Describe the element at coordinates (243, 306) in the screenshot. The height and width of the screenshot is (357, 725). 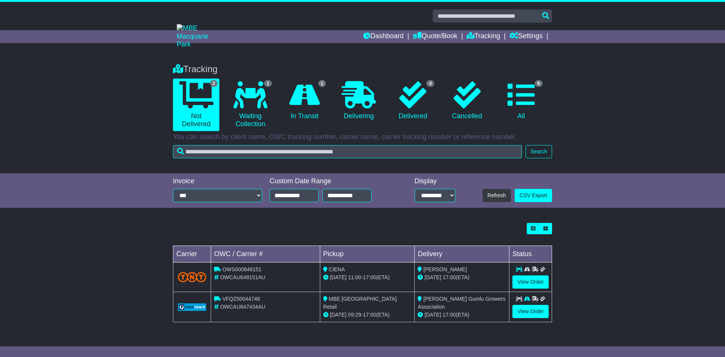
I see `span: OWCAU647434AU` at that location.